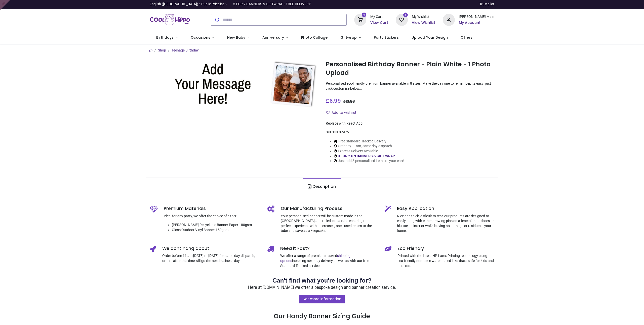  Describe the element at coordinates (424, 23) in the screenshot. I see `h6: View Wishlist` at that location.